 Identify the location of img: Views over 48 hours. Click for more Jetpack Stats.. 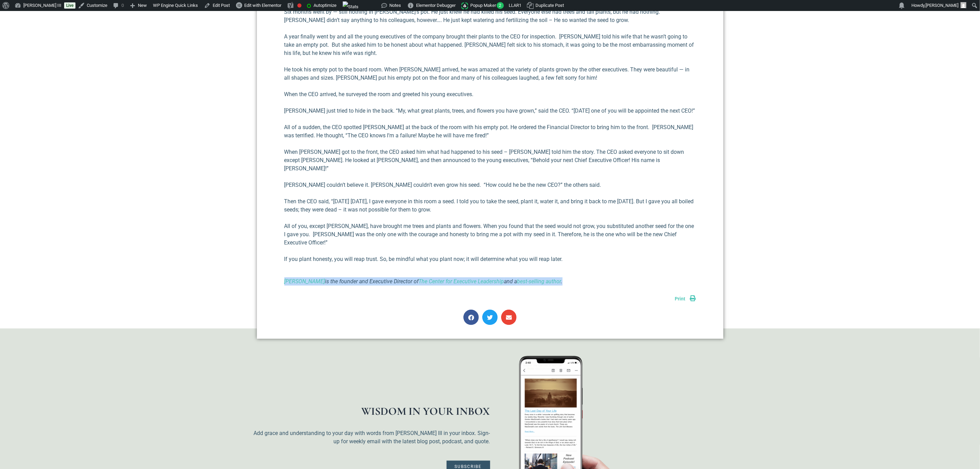
(351, 7).